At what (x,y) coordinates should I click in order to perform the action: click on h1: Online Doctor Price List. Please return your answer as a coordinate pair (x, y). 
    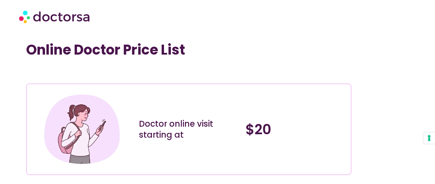
    Looking at the image, I should click on (189, 50).